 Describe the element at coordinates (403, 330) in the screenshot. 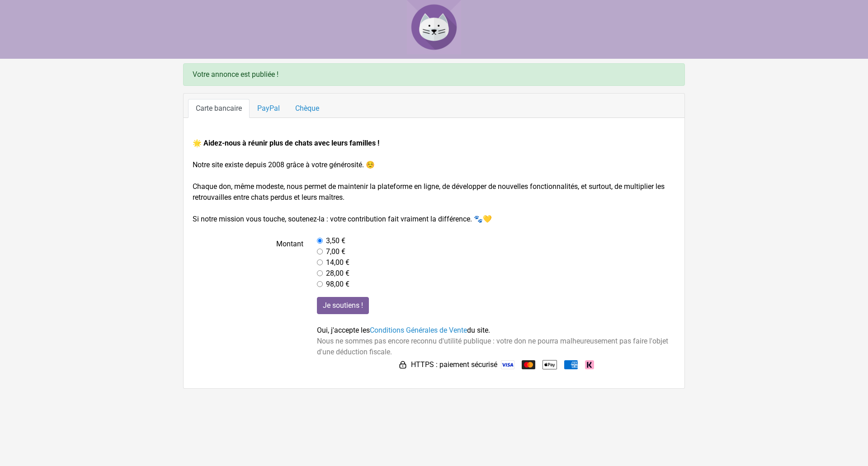

I see `span: Oui, j'accepte les du site.` at that location.